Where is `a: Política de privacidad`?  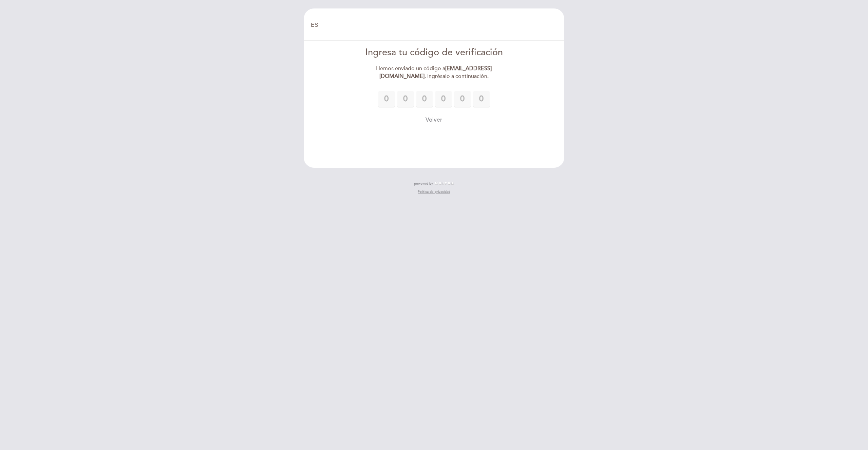
a: Política de privacidad is located at coordinates (434, 192).